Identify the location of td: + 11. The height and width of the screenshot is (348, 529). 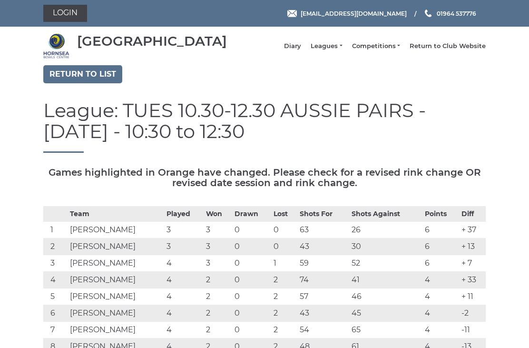
(472, 296).